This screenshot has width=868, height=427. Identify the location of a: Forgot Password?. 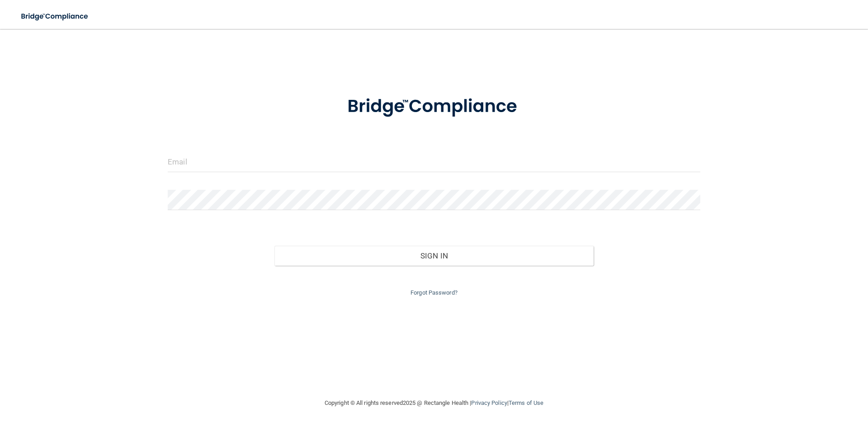
(434, 292).